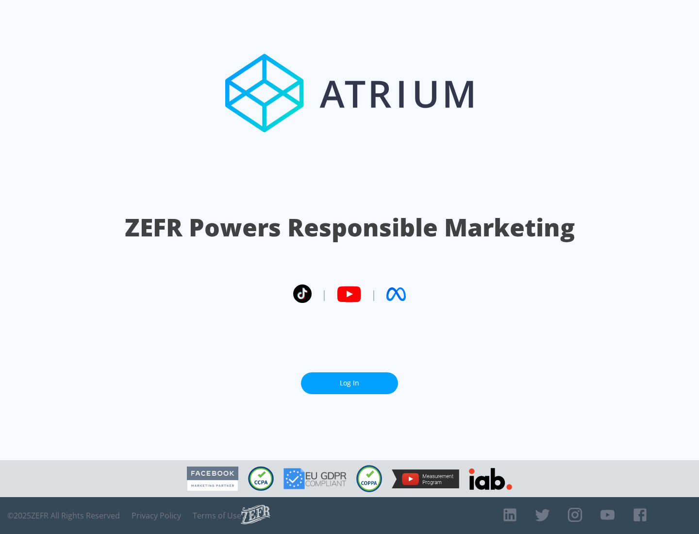 This screenshot has height=534, width=699. I want to click on span: © 2025 ZEFR All Rights Reserved, so click(64, 515).